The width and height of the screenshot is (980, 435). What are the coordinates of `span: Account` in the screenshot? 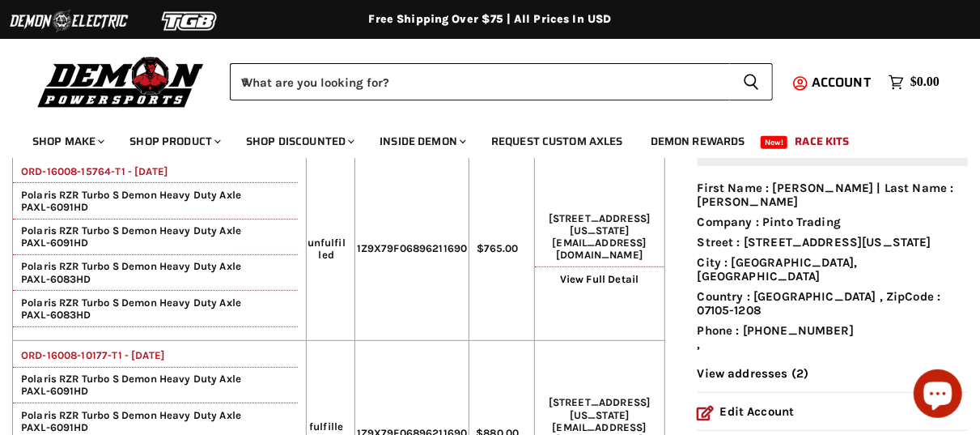 It's located at (841, 82).